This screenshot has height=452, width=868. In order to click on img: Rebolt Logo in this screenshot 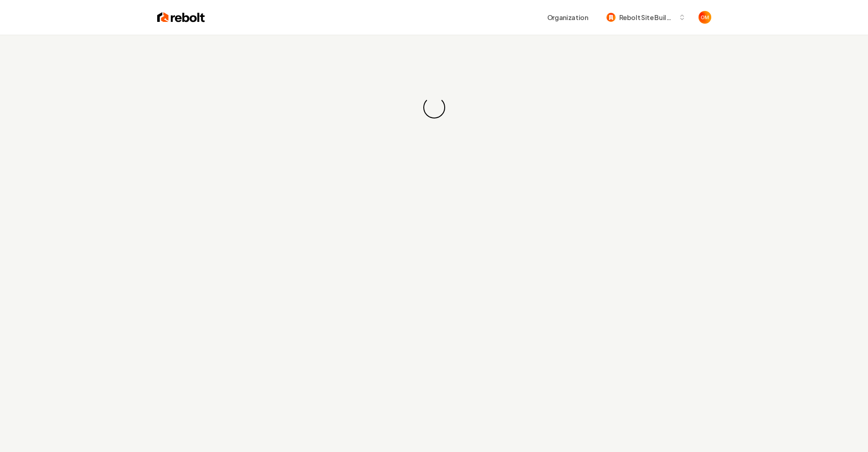, I will do `click(181, 17)`.